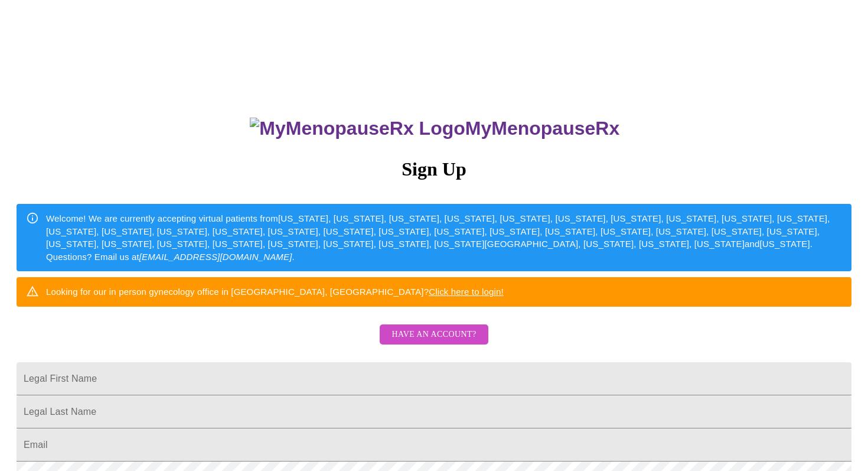  I want to click on span: Have an account?, so click(433, 335).